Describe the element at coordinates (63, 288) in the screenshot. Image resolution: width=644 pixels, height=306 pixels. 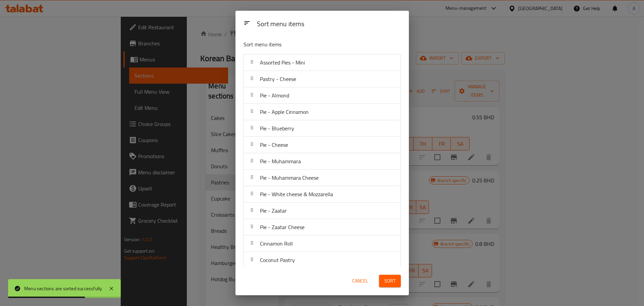
I see `div: Menu sections are sorted successfully` at that location.